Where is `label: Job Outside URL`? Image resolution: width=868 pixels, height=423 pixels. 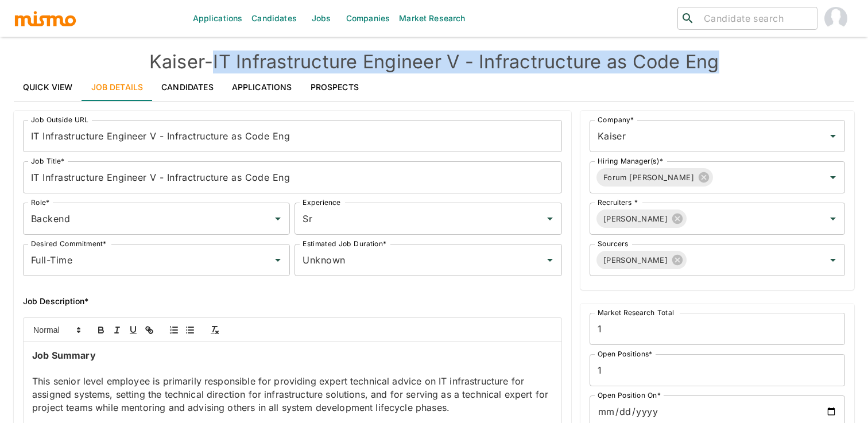
label: Job Outside URL is located at coordinates (60, 119).